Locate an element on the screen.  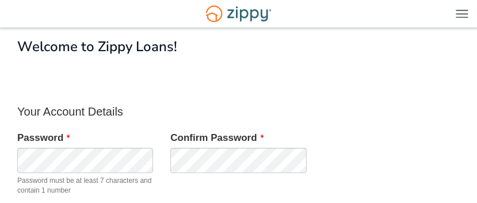
label: Confirm Password is located at coordinates (216, 138).